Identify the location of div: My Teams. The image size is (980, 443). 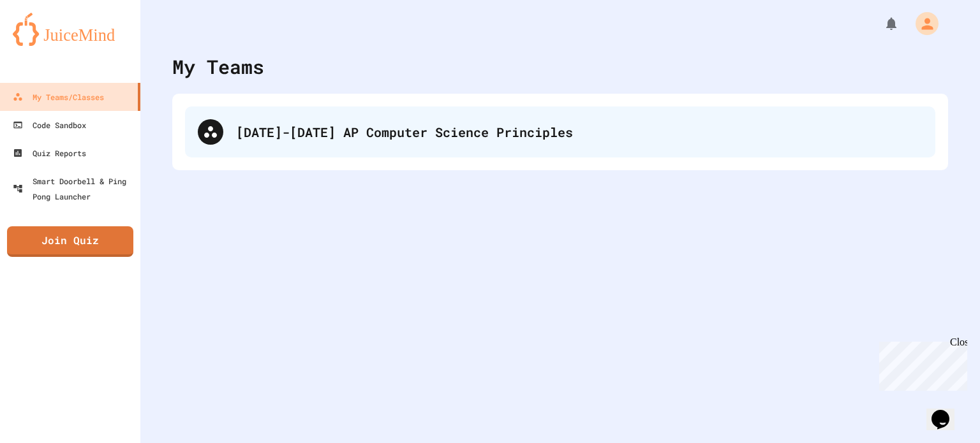
(218, 67).